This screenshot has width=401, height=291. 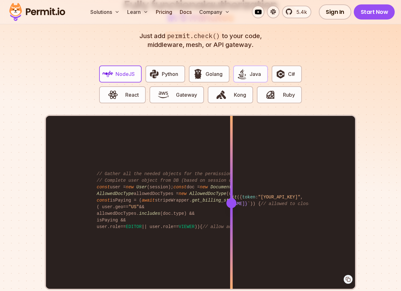 I want to click on span: Document, so click(x=221, y=187).